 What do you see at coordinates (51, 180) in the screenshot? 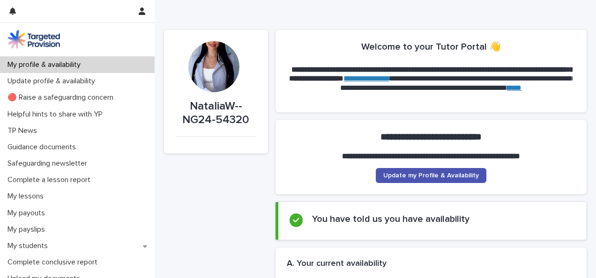
I see `p: Complete a lesson report` at bounding box center [51, 180].